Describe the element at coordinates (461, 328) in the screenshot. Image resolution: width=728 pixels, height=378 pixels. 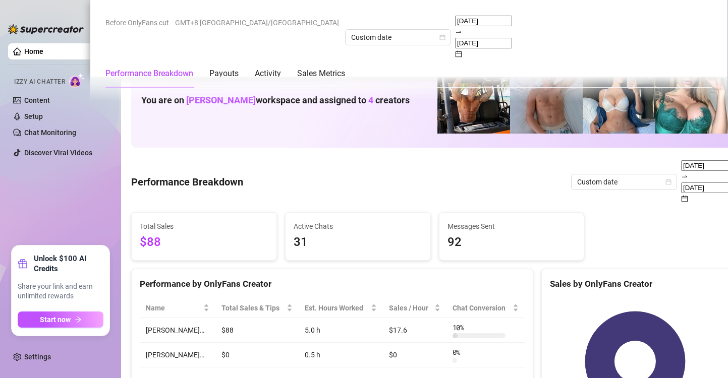
I see `span: 10 %` at that location.